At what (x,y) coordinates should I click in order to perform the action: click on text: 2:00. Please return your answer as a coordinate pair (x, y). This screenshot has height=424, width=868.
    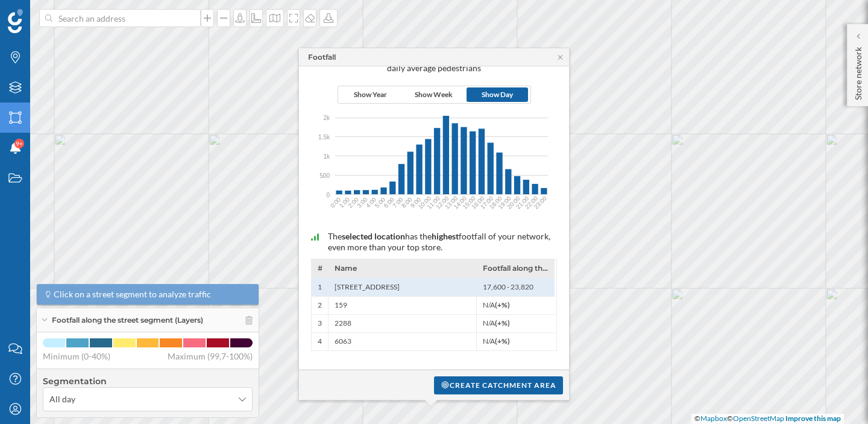
    Looking at the image, I should click on (353, 203).